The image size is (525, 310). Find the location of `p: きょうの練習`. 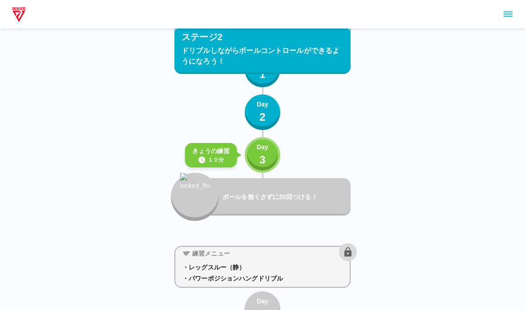

p: きょうの練習 is located at coordinates (211, 151).